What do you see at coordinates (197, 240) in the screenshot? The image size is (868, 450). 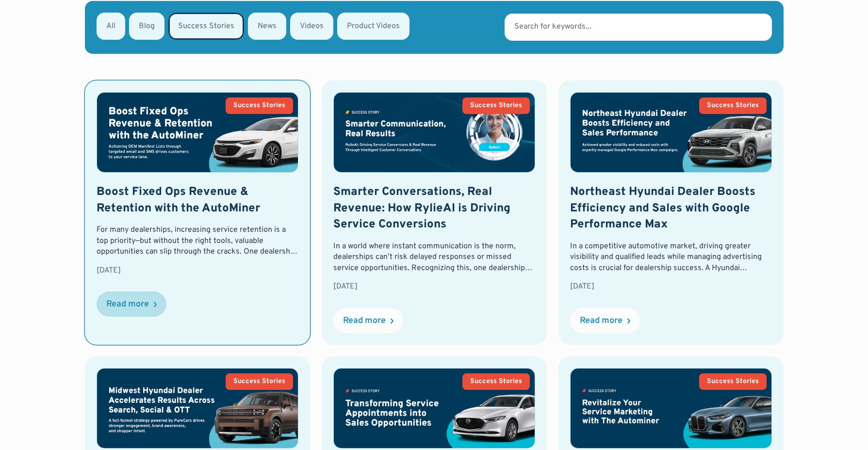 I see `div: For many dealerships, increasing service retention is a top priority—but without the right tools,...` at bounding box center [197, 240].